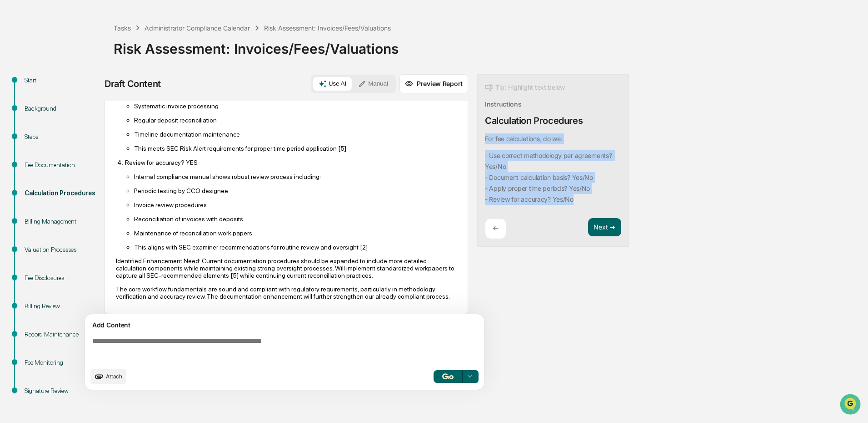 The image size is (868, 423). Describe the element at coordinates (62, 136) in the screenshot. I see `div: Steps` at that location.